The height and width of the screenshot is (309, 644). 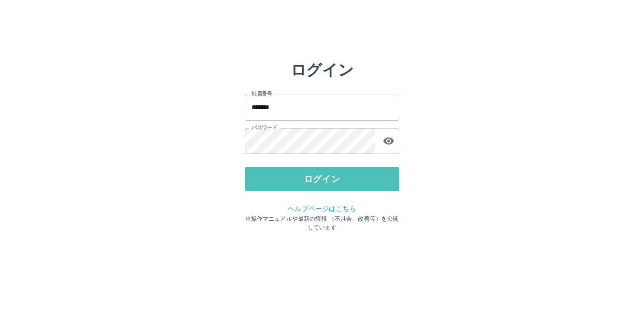 What do you see at coordinates (262, 94) in the screenshot?
I see `label: 社員番号` at bounding box center [262, 94].